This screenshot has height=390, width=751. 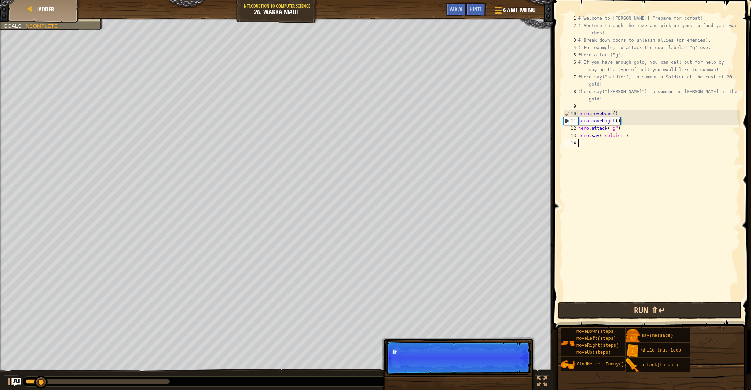 I want to click on span: moveLeft(steps), so click(x=596, y=339).